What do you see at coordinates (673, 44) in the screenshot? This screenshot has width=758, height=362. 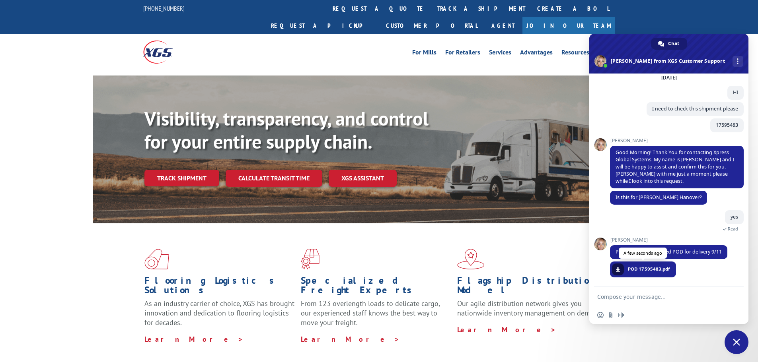 I see `span: Chat` at bounding box center [673, 44].